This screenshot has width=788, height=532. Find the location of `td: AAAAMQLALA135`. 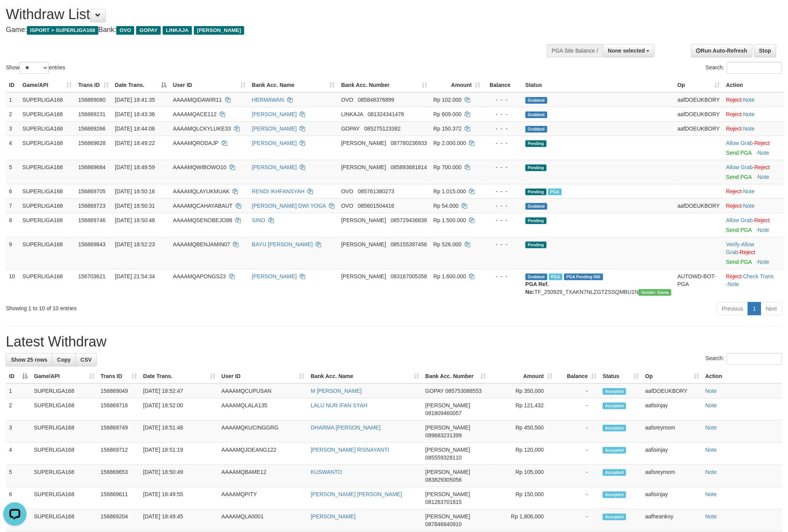

td: AAAAMQLALA135 is located at coordinates (263, 409).